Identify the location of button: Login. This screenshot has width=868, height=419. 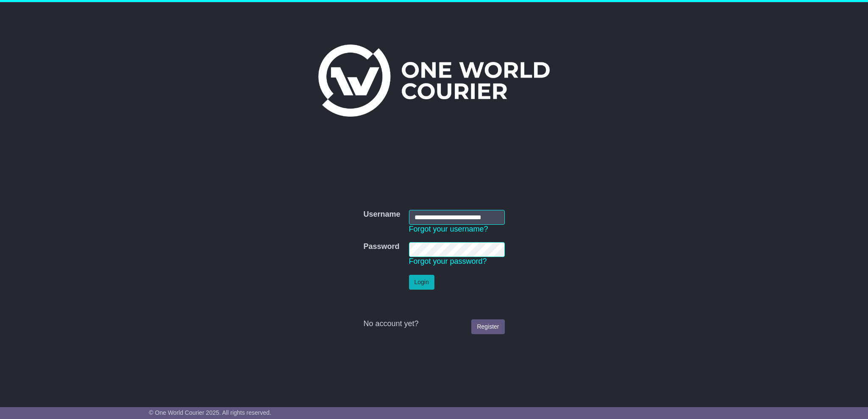
(422, 282).